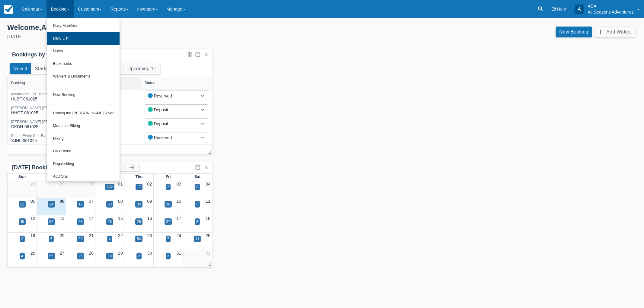  Describe the element at coordinates (120, 253) in the screenshot. I see `a: 29` at that location.